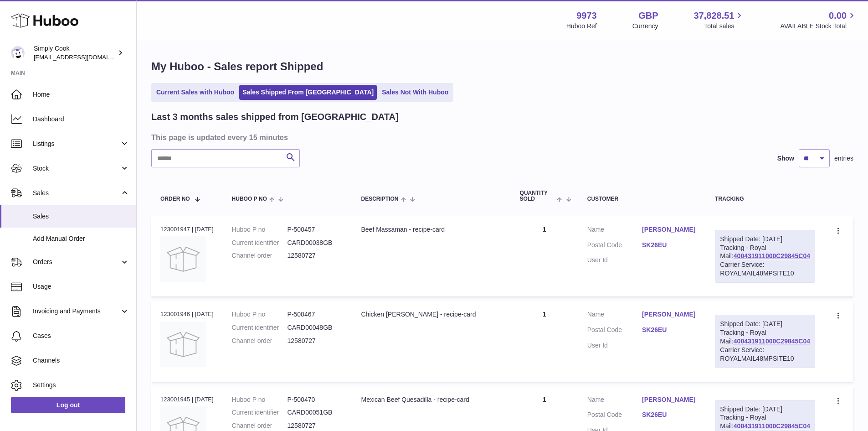 This screenshot has width=868, height=431. Describe the element at coordinates (76, 262) in the screenshot. I see `span: Orders` at that location.